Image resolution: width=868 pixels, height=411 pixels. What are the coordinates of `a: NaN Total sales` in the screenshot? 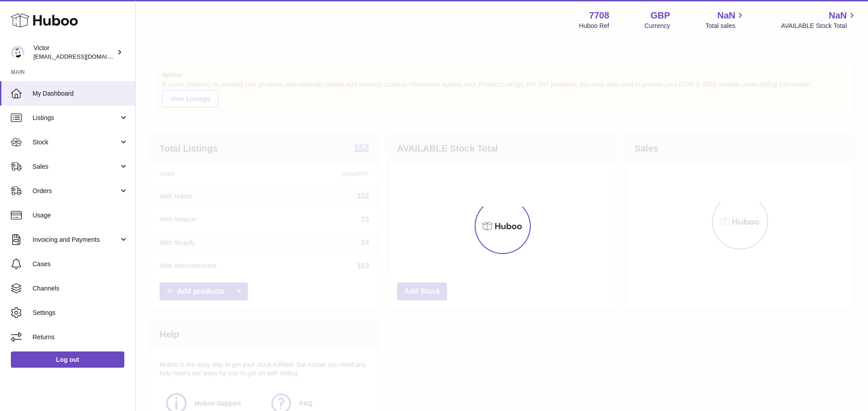 It's located at (725, 20).